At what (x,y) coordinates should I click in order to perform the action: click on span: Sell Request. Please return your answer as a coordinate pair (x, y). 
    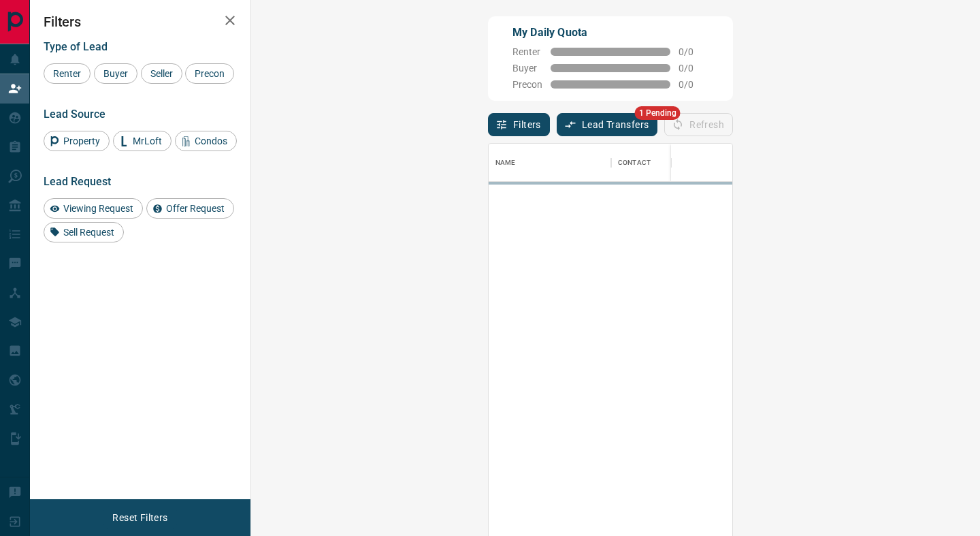
    Looking at the image, I should click on (88, 233).